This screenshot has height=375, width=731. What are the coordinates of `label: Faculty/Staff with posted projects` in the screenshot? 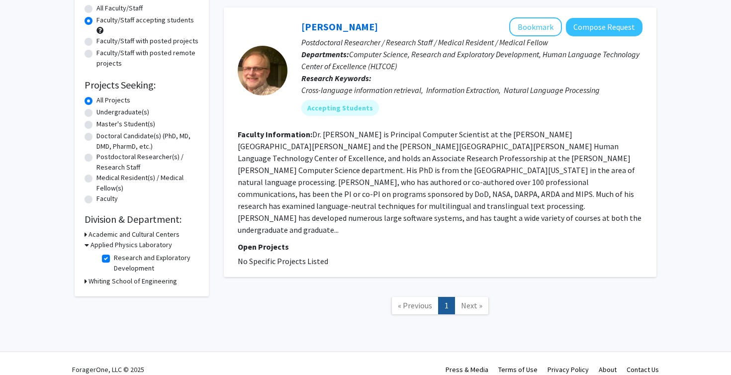 It's located at (147, 41).